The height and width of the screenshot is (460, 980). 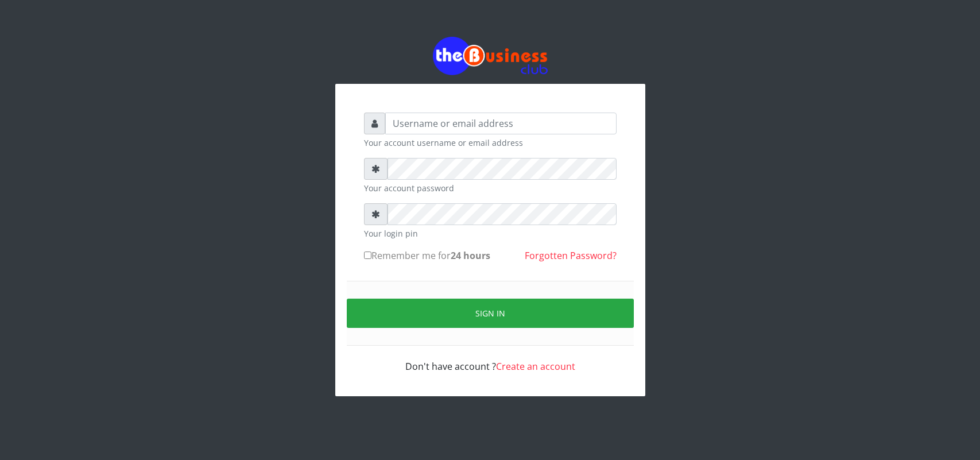 What do you see at coordinates (427, 256) in the screenshot?
I see `label: Remember me for` at bounding box center [427, 256].